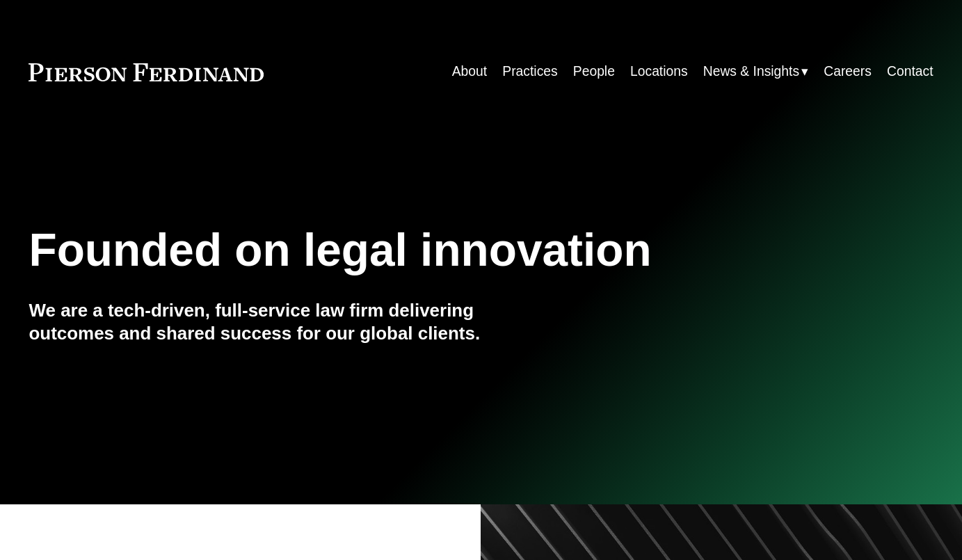 This screenshot has width=962, height=560. Describe the element at coordinates (529, 72) in the screenshot. I see `a: Practices` at that location.